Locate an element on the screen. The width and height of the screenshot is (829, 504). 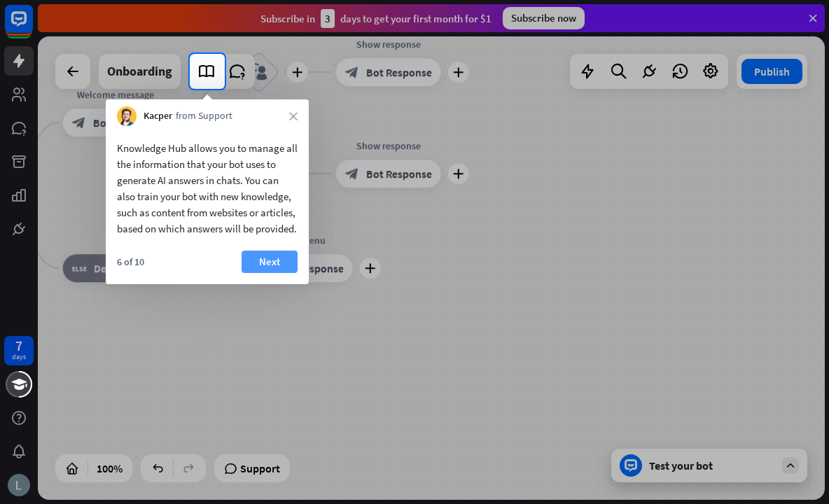
i: close is located at coordinates (294, 116).